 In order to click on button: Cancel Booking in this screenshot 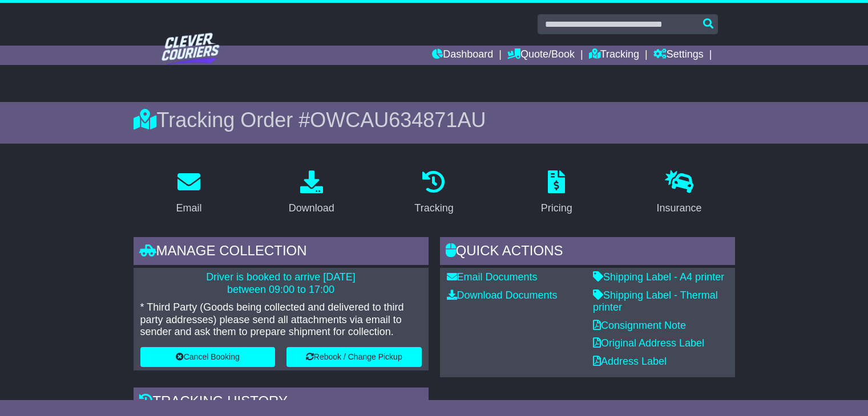, I will do `click(208, 357)`.